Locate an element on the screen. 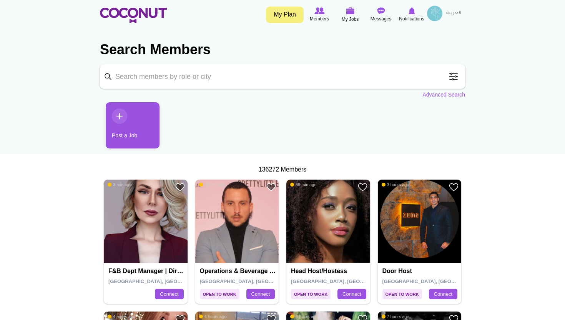 This screenshot has height=320, width=565. li: 1 / 1 is located at coordinates (127, 128).